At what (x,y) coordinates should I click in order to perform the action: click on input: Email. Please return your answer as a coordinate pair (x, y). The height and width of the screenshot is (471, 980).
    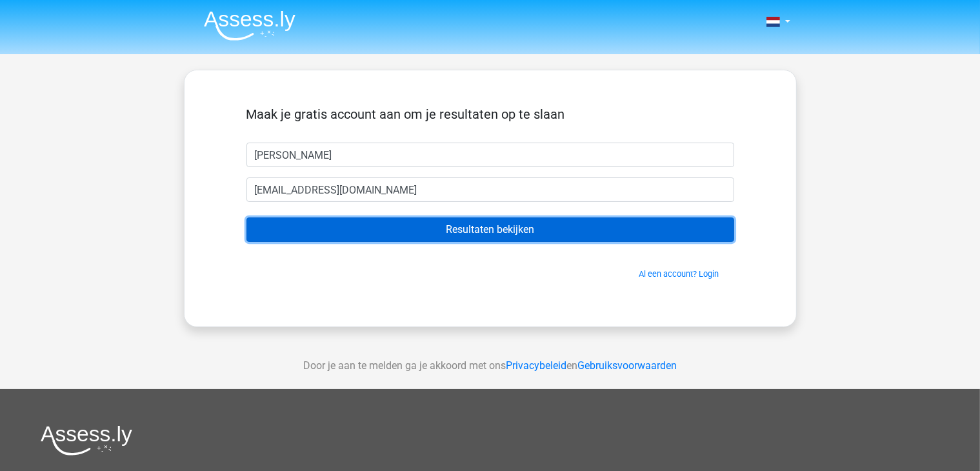
    Looking at the image, I should click on (490, 190).